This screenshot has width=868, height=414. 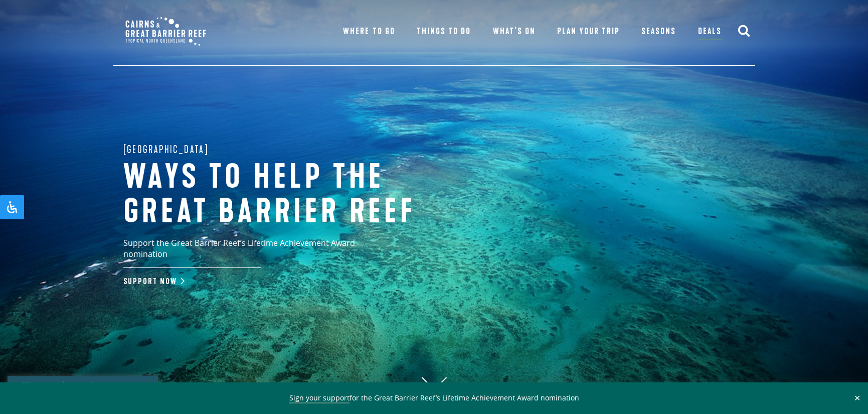 I want to click on p: Support the Great Barrier Reef’s Lifetime Achievement Award nomination, so click(x=261, y=253).